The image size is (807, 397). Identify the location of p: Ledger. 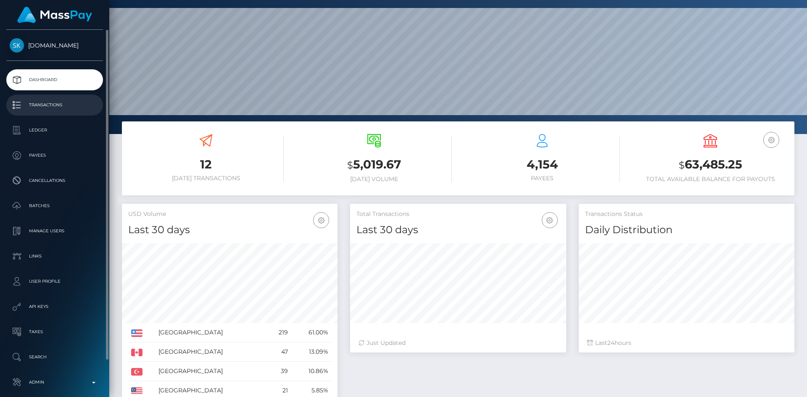
(55, 130).